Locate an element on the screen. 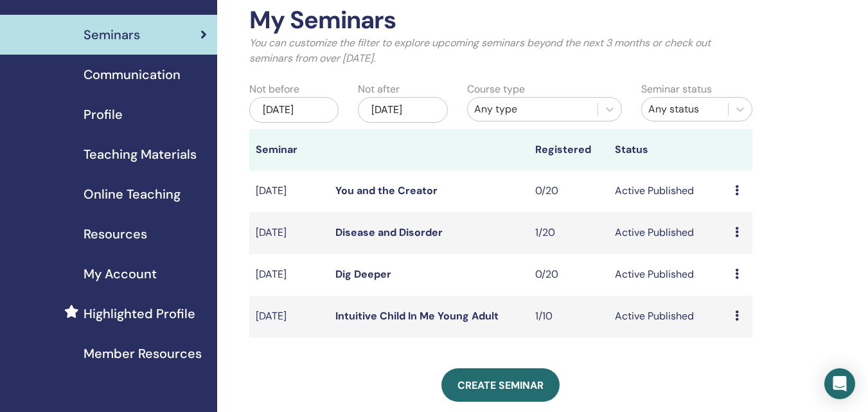 This screenshot has height=412, width=868. label: Not after is located at coordinates (378, 90).